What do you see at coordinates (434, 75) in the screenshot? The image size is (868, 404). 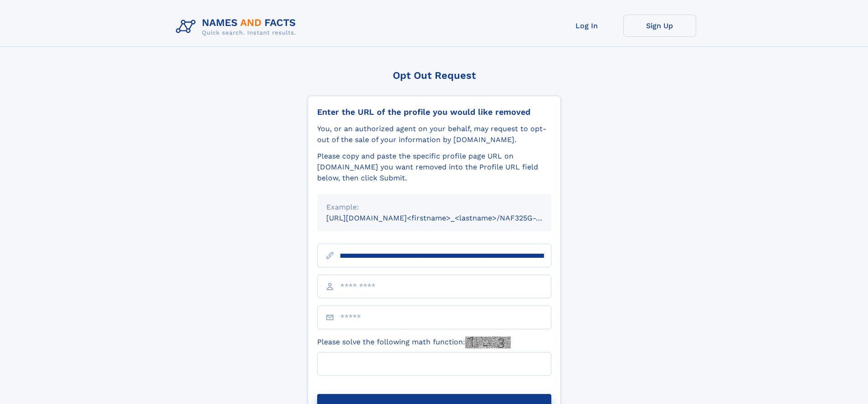 I see `div: Opt Out Request` at bounding box center [434, 75].